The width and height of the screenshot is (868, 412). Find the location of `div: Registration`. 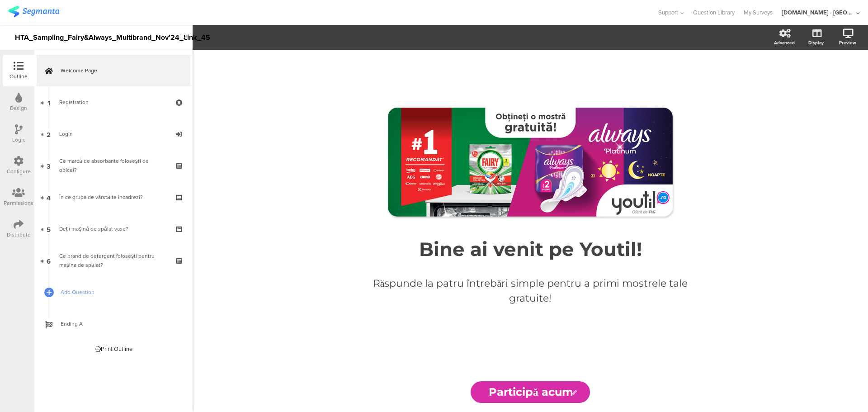

div: Registration is located at coordinates (113, 102).